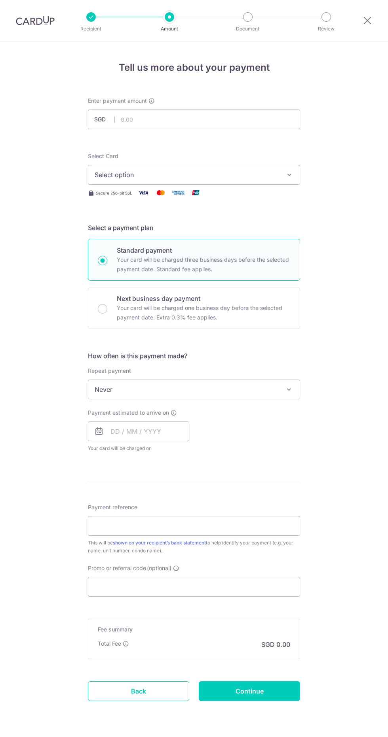  I want to click on div: This will be to help identify your payment (e.g. your name, unit number, condo name)., so click(194, 547).